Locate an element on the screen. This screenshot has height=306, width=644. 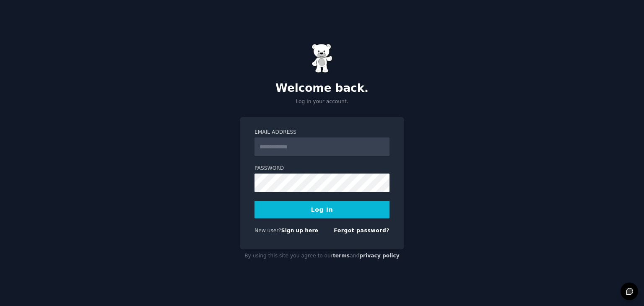
a: privacy policy is located at coordinates (380, 255).